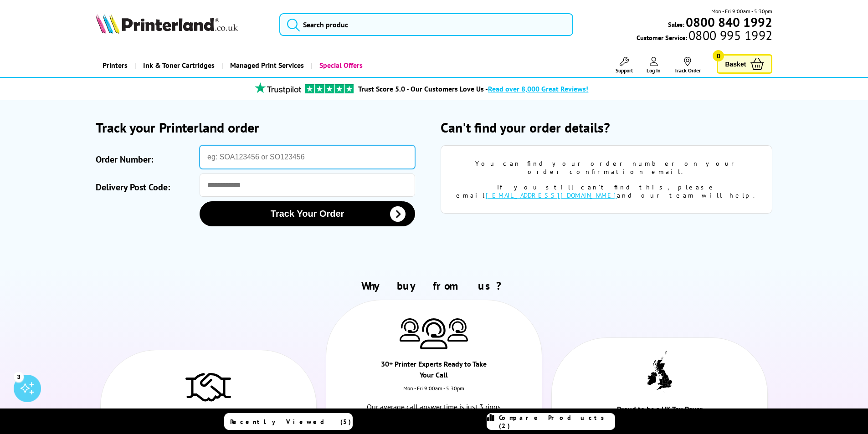 The width and height of the screenshot is (868, 434). What do you see at coordinates (473, 89) in the screenshot?
I see `a: Trust Score 5.0 - Our Customers Love Us -Read over 8,000 Great Reviews!` at bounding box center [473, 89].